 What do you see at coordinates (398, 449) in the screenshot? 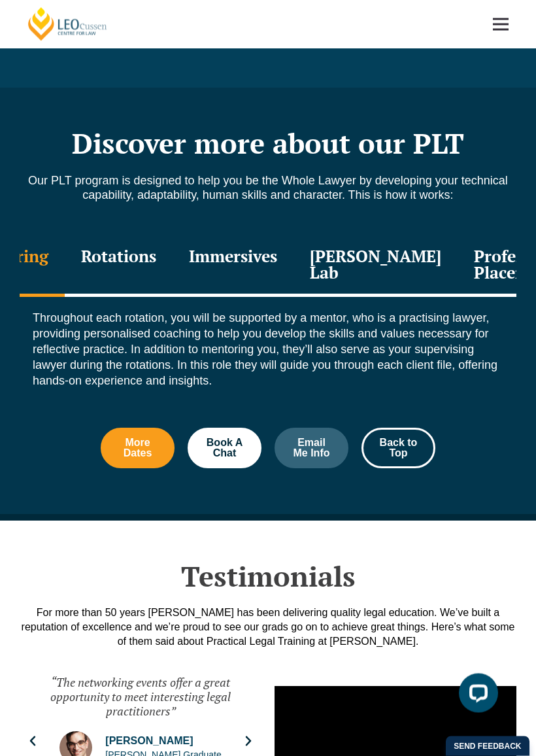
I see `span: Back to Top` at bounding box center [398, 449].